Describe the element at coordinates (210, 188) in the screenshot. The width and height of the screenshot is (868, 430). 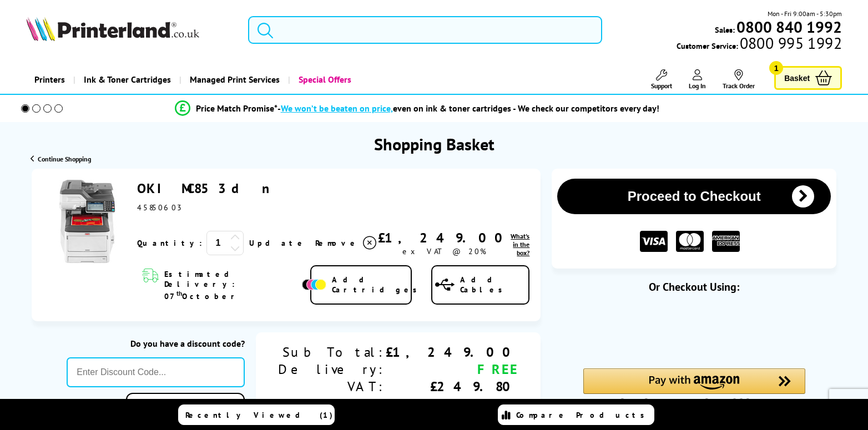
I see `a: OKI MC853dn` at that location.